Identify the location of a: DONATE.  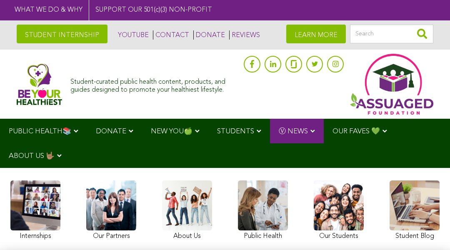
(209, 35).